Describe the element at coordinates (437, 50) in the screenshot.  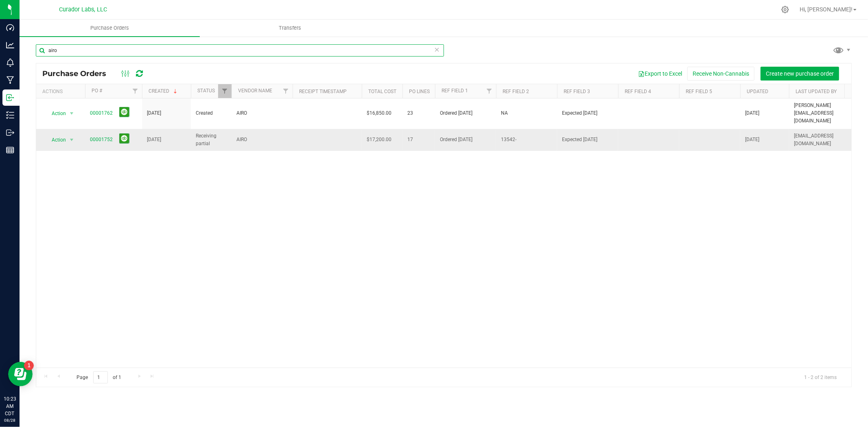
I see `span: Clear` at that location.